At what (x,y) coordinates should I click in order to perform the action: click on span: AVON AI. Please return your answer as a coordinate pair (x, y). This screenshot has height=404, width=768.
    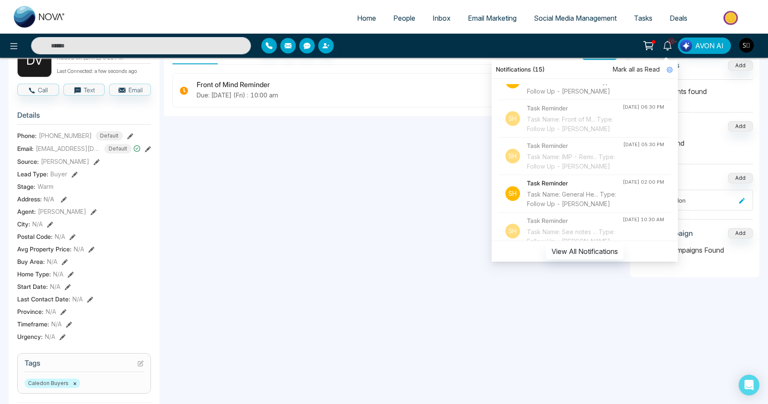
    Looking at the image, I should click on (709, 46).